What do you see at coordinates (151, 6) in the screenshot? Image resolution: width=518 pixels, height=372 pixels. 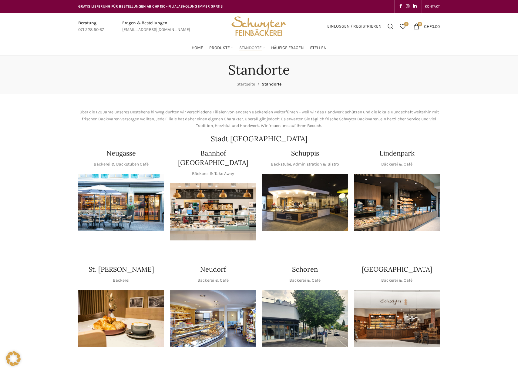 I see `span: GRATIS LIEFERUNG FÜR BESTELLUNGEN AB CHF 150 - FILIALABHOLUNG IMMER GRATIS` at bounding box center [151, 6].